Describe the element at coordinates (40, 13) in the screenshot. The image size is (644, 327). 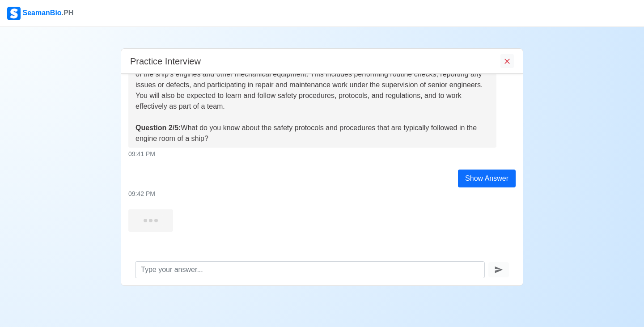
I see `div: SeamanBio` at that location.